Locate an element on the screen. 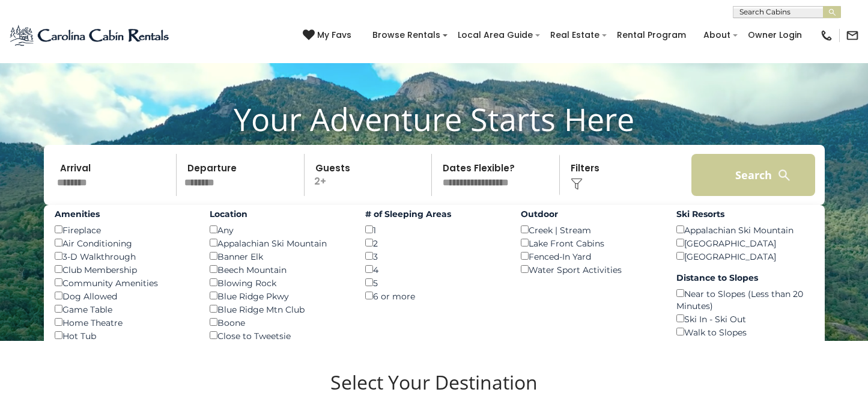  div: Club Membership is located at coordinates (123, 269).